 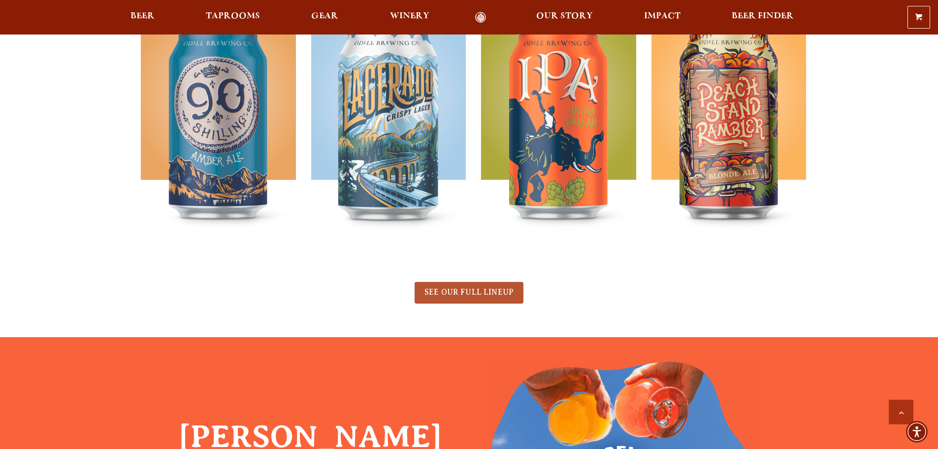 I want to click on a: Gear, so click(x=325, y=17).